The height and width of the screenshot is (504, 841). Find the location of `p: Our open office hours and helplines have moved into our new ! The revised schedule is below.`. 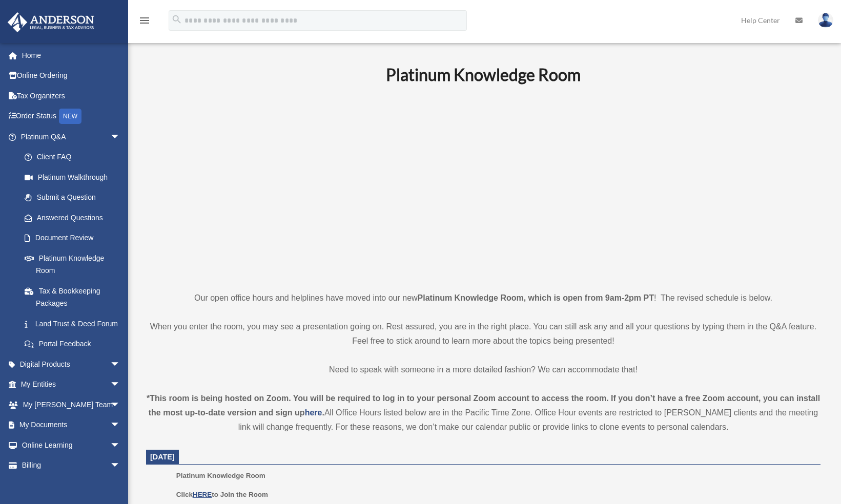

p: Our open office hours and helplines have moved into our new ! The revised schedule is below. is located at coordinates (483, 298).